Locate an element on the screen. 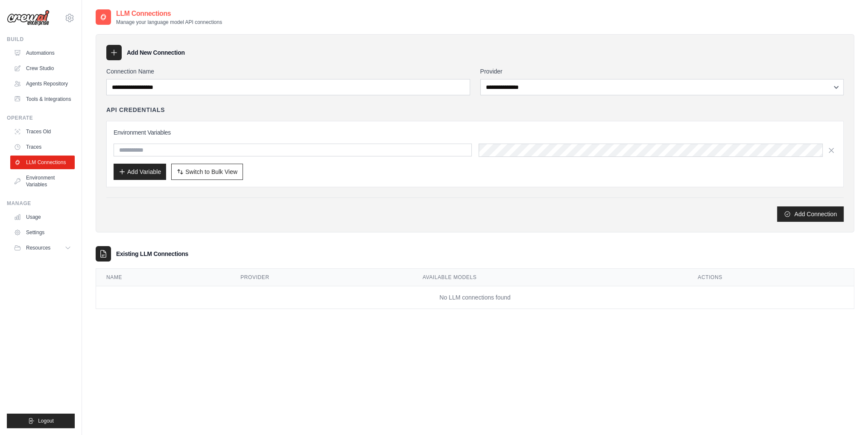  h3: Environment Variables is located at coordinates (475, 132).